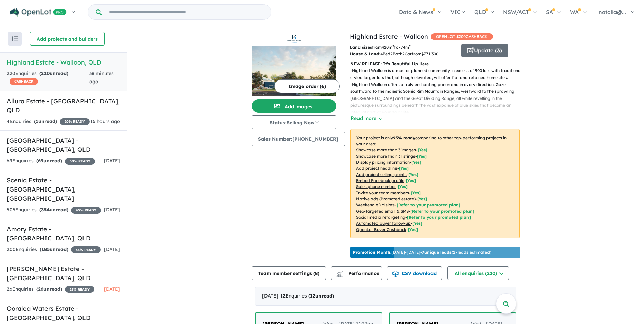  What do you see at coordinates (435, 184) in the screenshot?
I see `p: Your project is only comparing to other top-performing projects in your area: - - - - - - - - - -...` at bounding box center [435, 184].